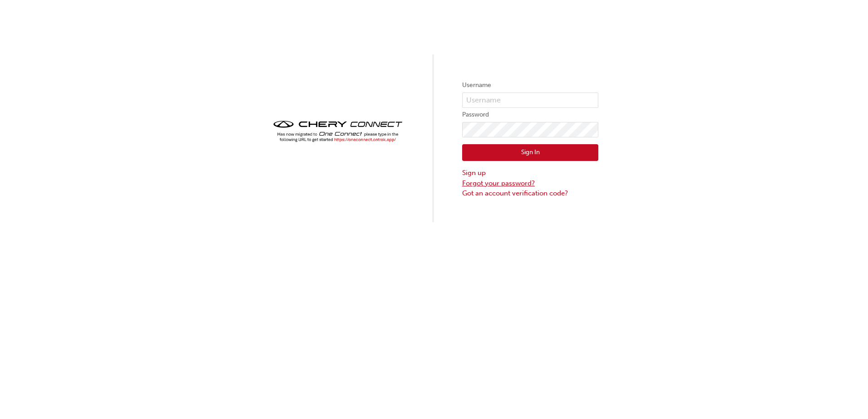 The height and width of the screenshot is (419, 868). Describe the element at coordinates (531, 85) in the screenshot. I see `label: Username` at that location.